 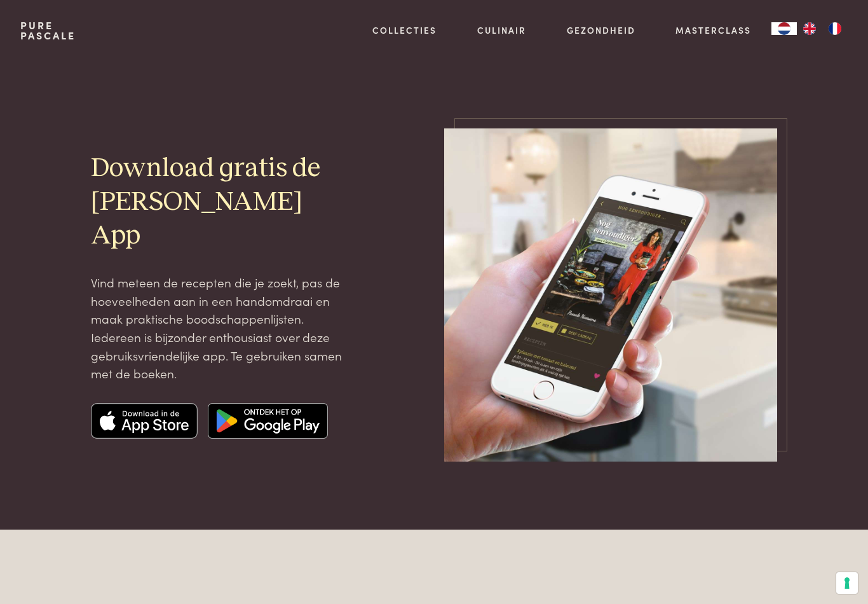 I want to click on a: Masterclass, so click(x=713, y=30).